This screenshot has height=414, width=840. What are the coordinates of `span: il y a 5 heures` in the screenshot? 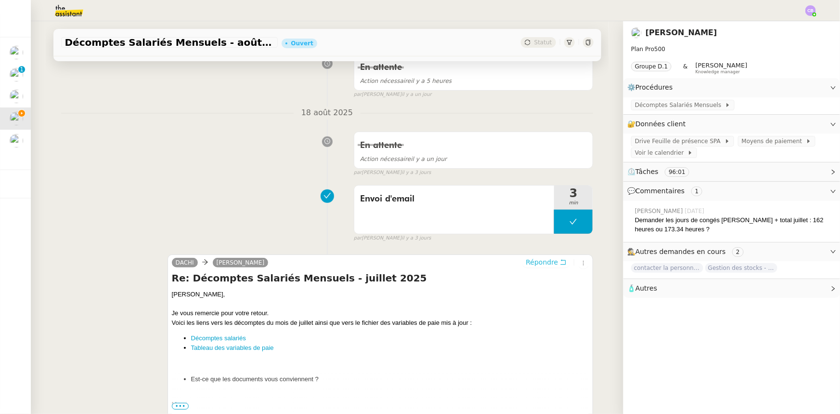 It's located at (406, 81).